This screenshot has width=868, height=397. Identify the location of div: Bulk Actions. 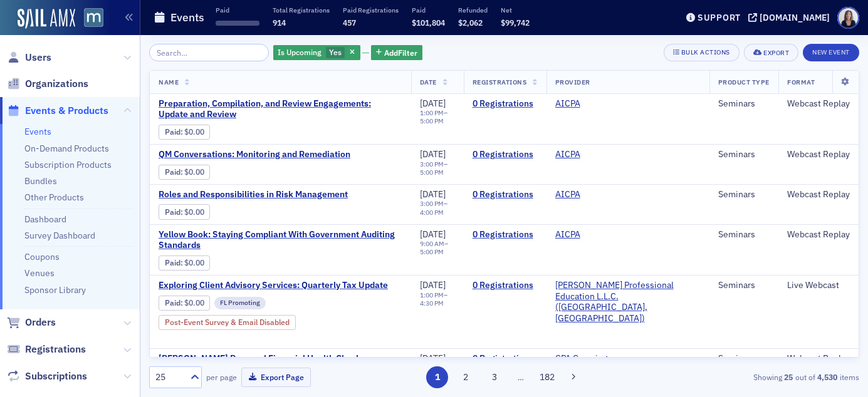
(705, 52).